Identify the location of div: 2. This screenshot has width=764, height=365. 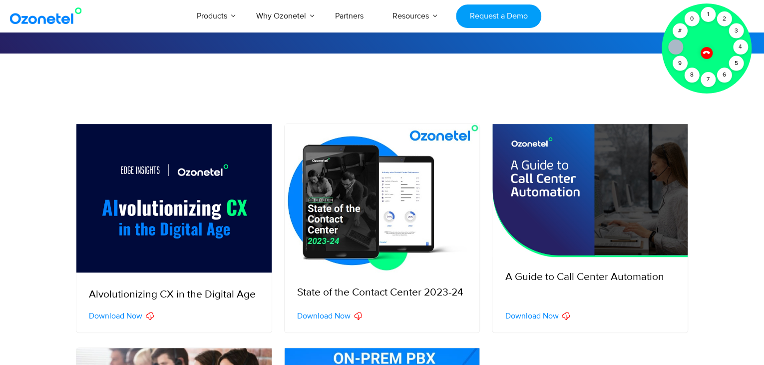
(724, 19).